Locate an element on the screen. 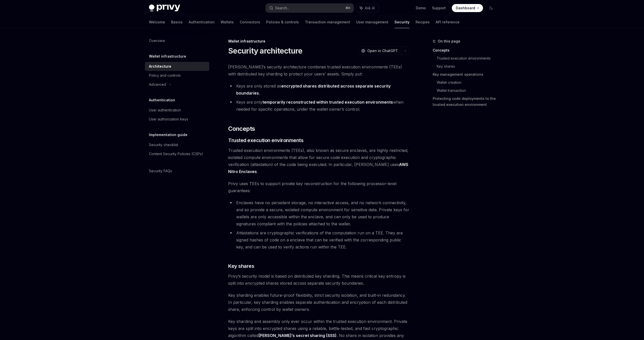 Image resolution: width=644 pixels, height=340 pixels. img: dark logo is located at coordinates (165, 8).